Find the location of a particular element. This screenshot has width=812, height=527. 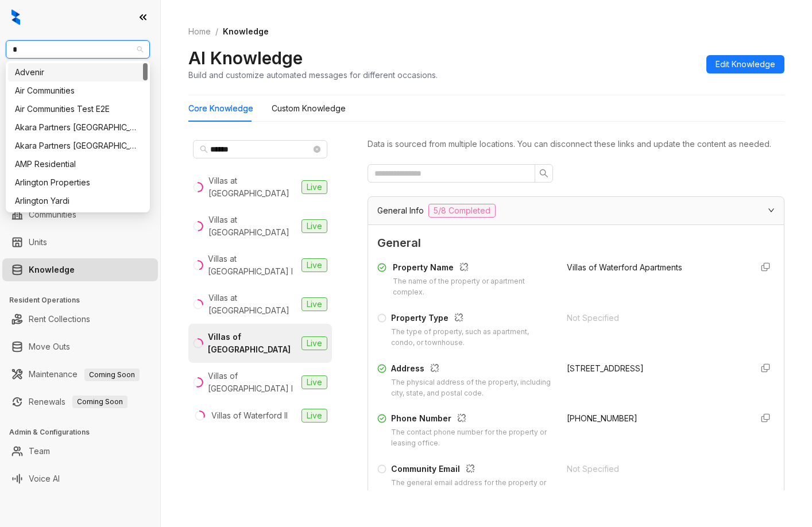

span: General Info is located at coordinates (400, 211).